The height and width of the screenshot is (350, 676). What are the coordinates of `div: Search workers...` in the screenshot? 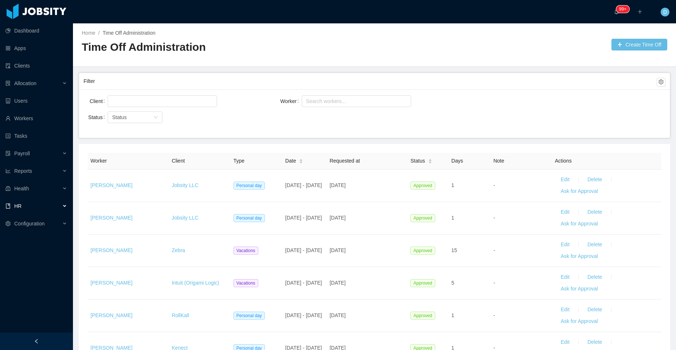 It's located at (353, 101).